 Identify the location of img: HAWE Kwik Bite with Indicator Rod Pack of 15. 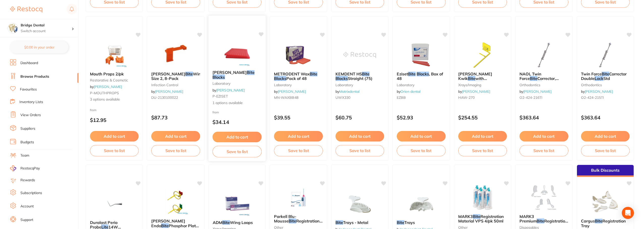
(482, 55).